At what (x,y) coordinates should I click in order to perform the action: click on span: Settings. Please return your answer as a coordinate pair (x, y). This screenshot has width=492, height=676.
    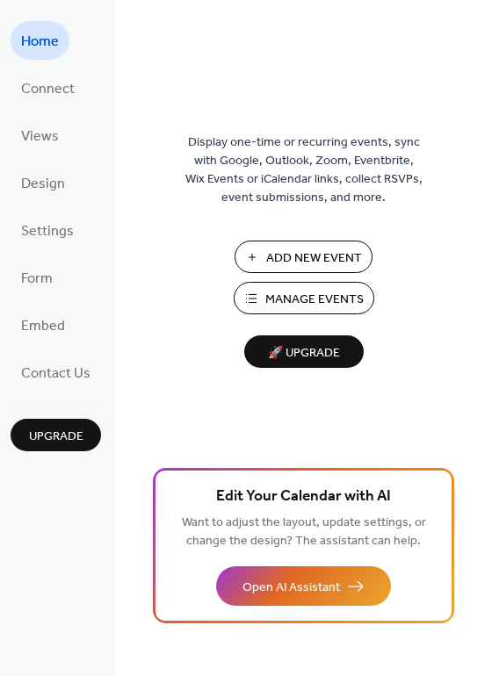
    Looking at the image, I should click on (47, 232).